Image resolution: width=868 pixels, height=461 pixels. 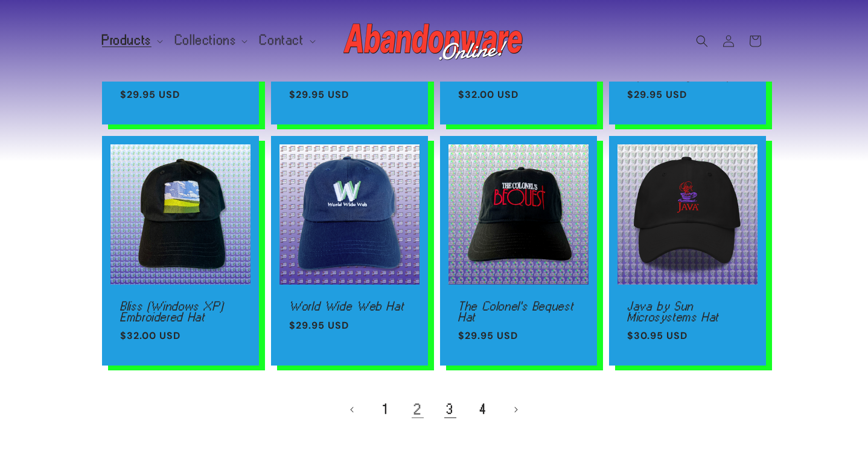 What do you see at coordinates (483, 409) in the screenshot?
I see `a: Page 4` at bounding box center [483, 409].